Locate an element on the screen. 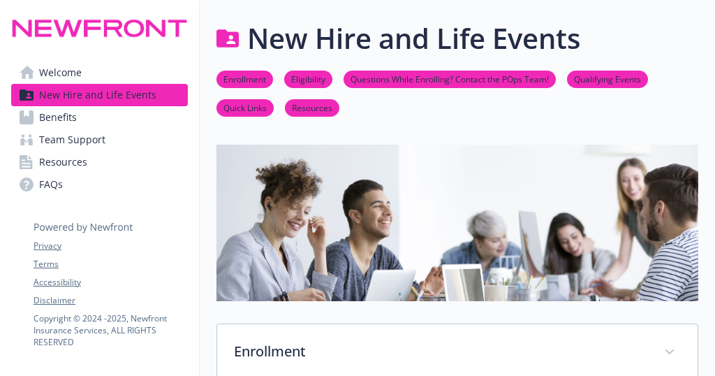 This screenshot has width=715, height=376. span: New Hire and Life Events is located at coordinates (98, 95).